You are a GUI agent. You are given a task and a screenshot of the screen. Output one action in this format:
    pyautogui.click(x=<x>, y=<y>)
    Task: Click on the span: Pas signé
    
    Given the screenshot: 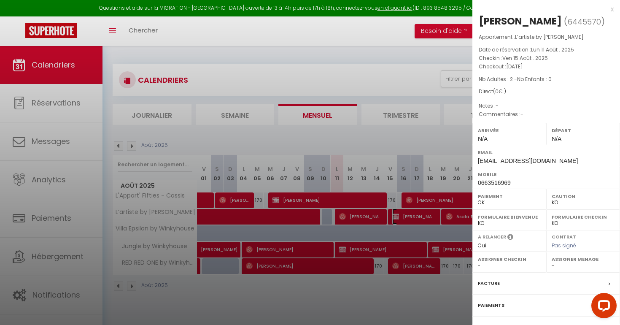 What is the action you would take?
    pyautogui.click(x=564, y=245)
    